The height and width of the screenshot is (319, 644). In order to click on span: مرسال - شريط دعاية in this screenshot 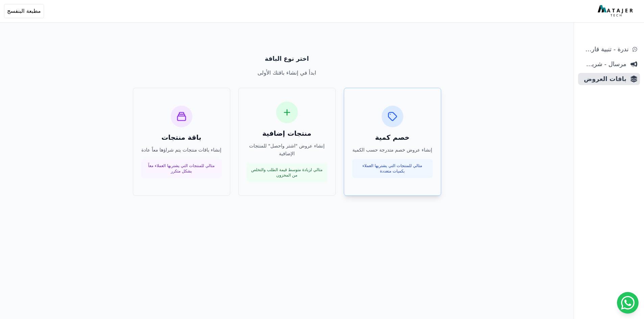, I will do `click(603, 64)`.